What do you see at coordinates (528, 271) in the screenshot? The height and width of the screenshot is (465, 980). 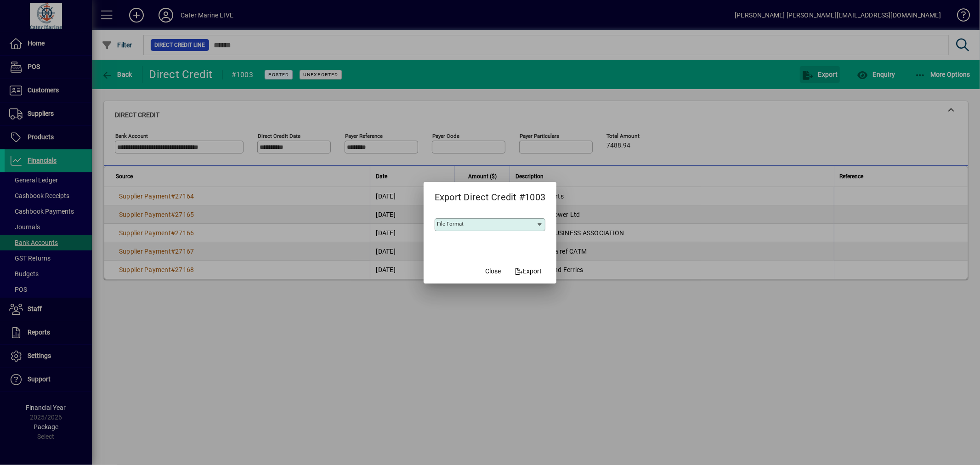 I see `span: Export` at bounding box center [528, 271].